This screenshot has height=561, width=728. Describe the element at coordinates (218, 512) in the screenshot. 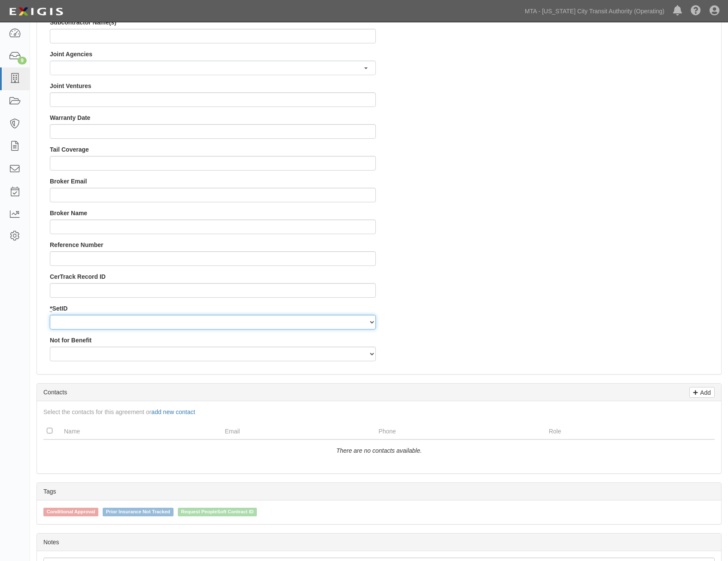

I see `span: Request PeopleSoft Contract ID` at that location.